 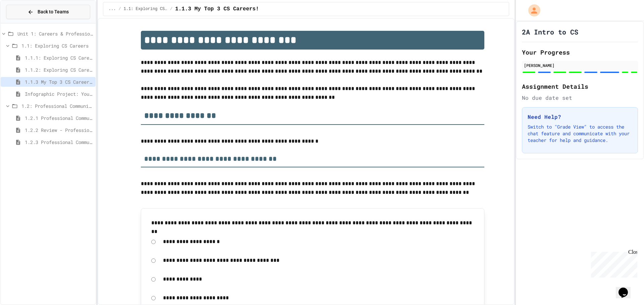 What do you see at coordinates (550, 32) in the screenshot?
I see `h1: 2A Intro to CS` at bounding box center [550, 32].